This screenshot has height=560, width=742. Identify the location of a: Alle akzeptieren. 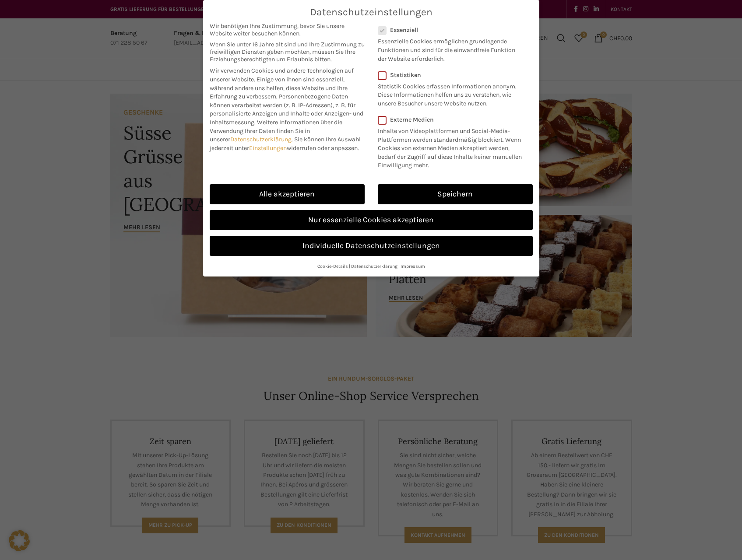
(287, 194).